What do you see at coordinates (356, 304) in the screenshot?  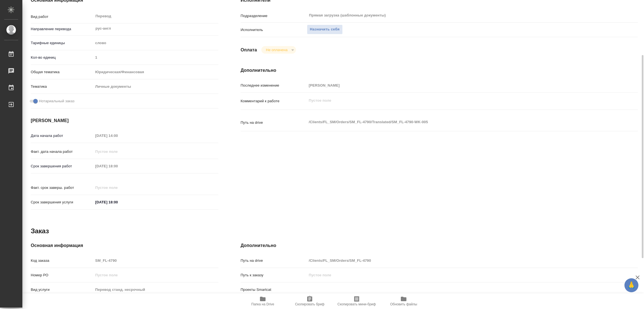 I see `span: Скопировать мини-бриф` at bounding box center [356, 304].